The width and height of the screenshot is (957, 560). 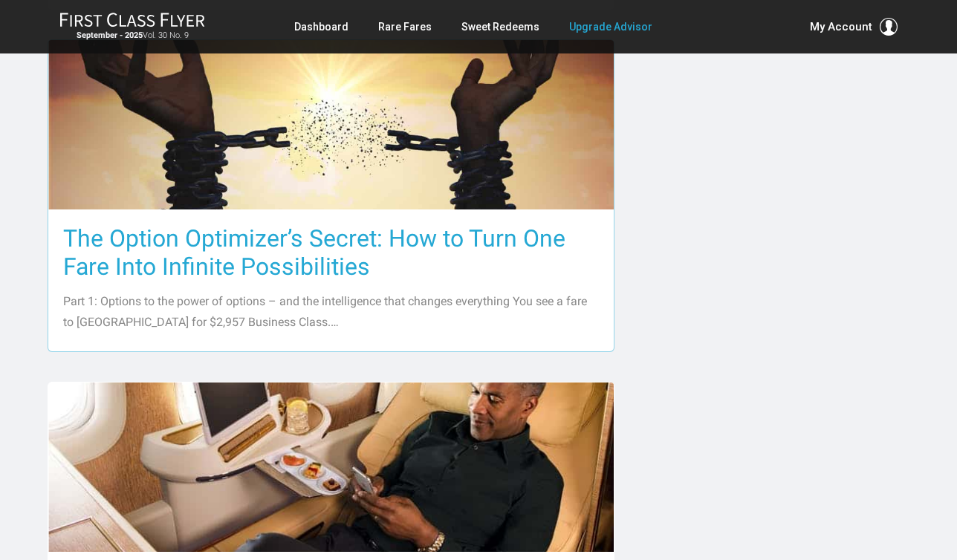 I want to click on h3: The Option Optimizer’s Secret: How to Turn One Fare Into Infinite Possibilities, so click(x=331, y=252).